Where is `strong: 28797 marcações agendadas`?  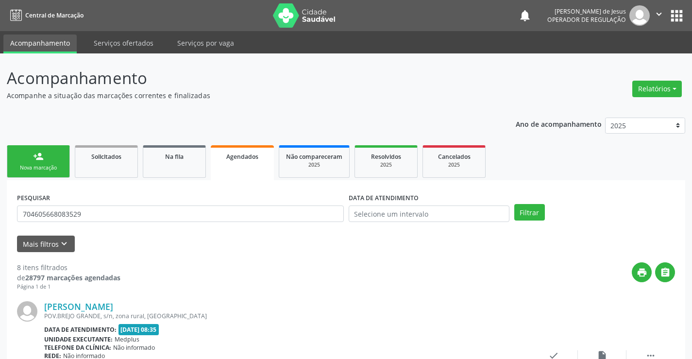 strong: 28797 marcações agendadas is located at coordinates (73, 277).